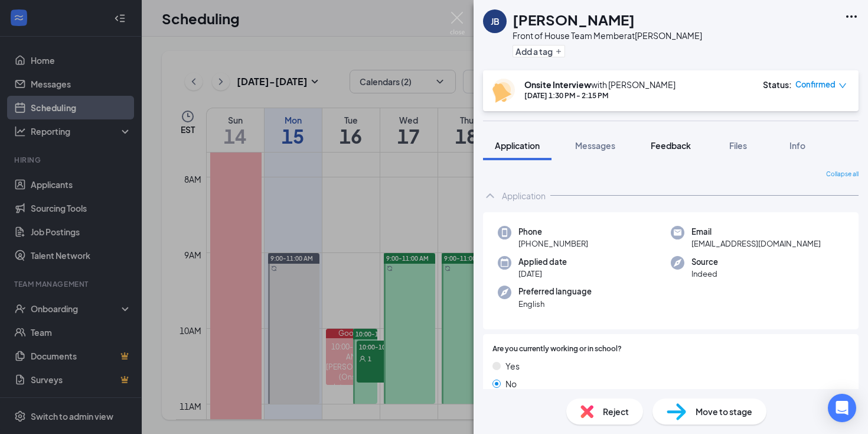 This screenshot has height=434, width=868. What do you see at coordinates (558, 51) in the screenshot?
I see `svg: Plus` at bounding box center [558, 51].